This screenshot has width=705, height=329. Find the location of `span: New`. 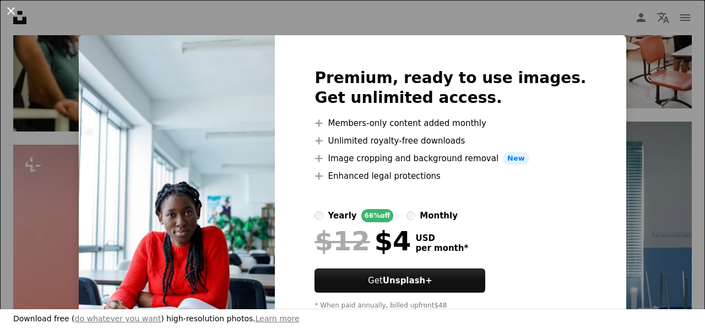

span: New is located at coordinates (516, 159).